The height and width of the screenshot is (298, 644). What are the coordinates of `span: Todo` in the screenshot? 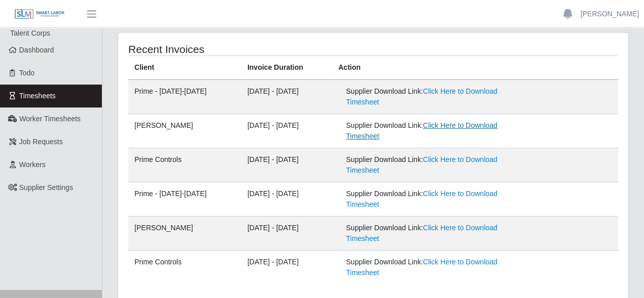 It's located at (27, 73).